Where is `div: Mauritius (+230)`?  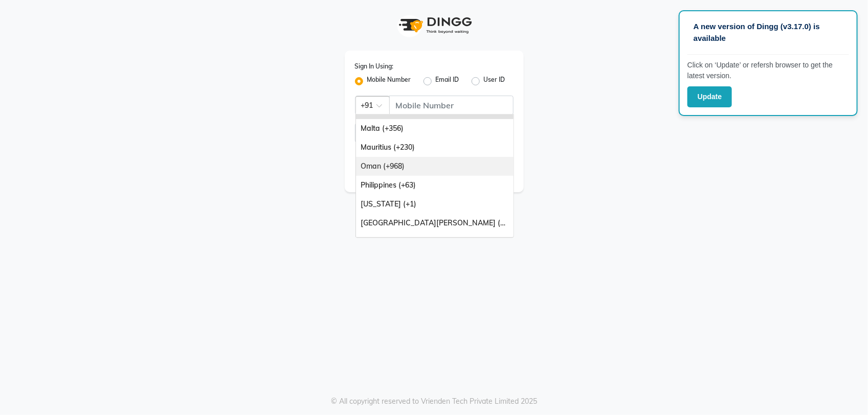
div: Mauritius (+230) is located at coordinates (435, 147).